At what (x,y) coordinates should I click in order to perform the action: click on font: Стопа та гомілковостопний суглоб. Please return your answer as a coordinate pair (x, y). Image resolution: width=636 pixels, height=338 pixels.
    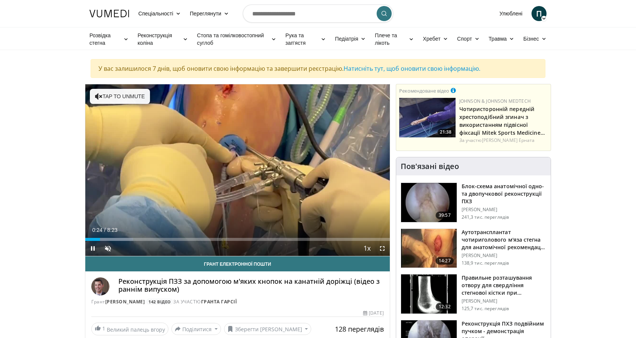
    Looking at the image, I should click on (230, 39).